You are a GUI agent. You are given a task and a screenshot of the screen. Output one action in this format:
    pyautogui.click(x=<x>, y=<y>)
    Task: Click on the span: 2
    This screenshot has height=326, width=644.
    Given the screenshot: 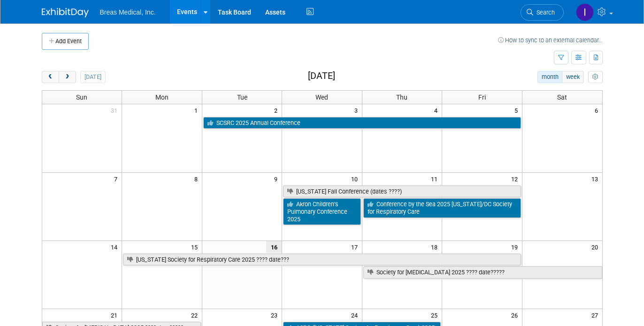 What is the action you would take?
    pyautogui.click(x=277, y=110)
    